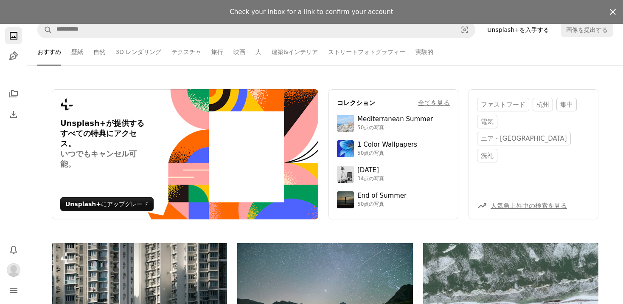 This screenshot has width=623, height=304. I want to click on strong: Unsplash+, so click(83, 204).